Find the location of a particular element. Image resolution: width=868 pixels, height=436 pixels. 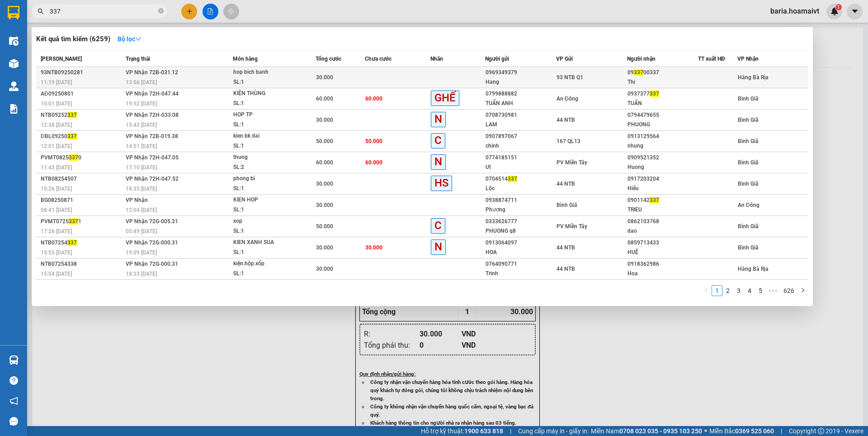

div: Ut is located at coordinates (521, 167).